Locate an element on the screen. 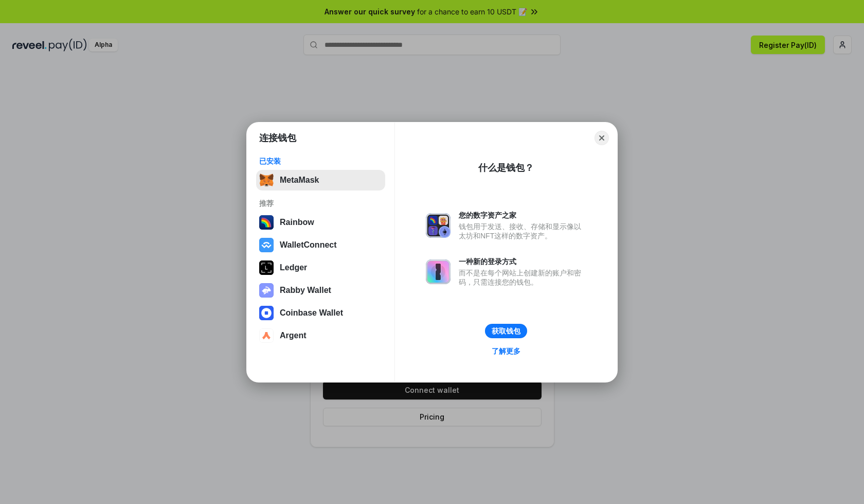 This screenshot has height=504, width=864. a: 了解更多 is located at coordinates (506, 351).